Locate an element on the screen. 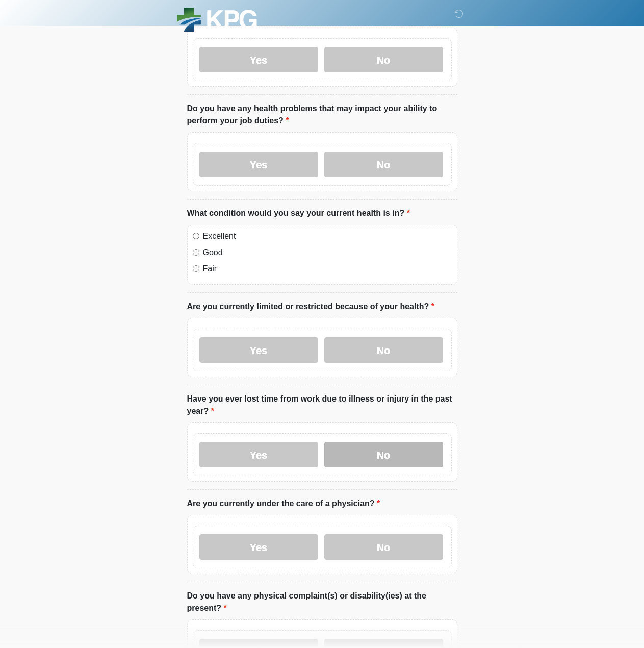 Image resolution: width=644 pixels, height=648 pixels. label: Excellent is located at coordinates (327, 236).